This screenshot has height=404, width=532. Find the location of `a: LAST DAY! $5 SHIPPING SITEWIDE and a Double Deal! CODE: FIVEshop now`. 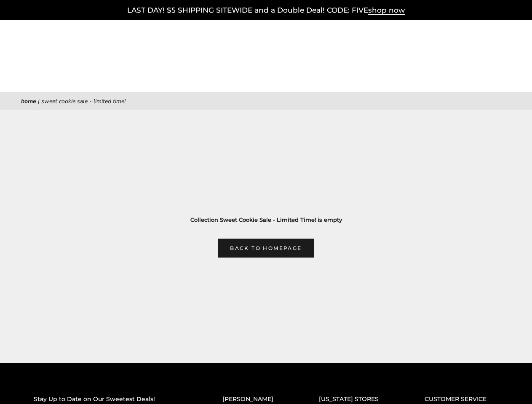

a: LAST DAY! $5 SHIPPING SITEWIDE and a Double Deal! CODE: FIVEshop now is located at coordinates (266, 11).